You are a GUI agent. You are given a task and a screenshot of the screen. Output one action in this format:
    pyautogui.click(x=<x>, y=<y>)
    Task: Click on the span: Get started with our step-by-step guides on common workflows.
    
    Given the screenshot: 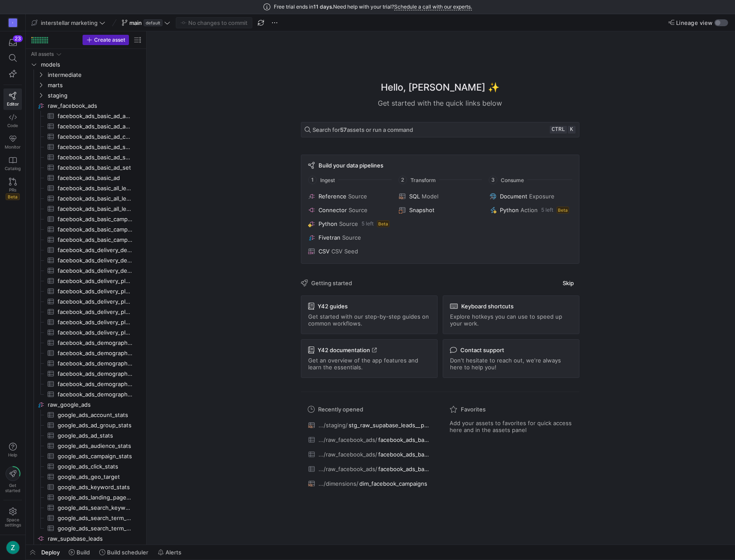 What is the action you would take?
    pyautogui.click(x=369, y=320)
    